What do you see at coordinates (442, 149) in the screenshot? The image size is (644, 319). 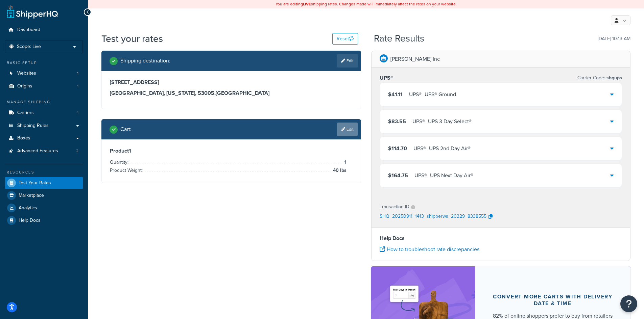 I see `div: UPS® - UPS 2nd Day Air®` at bounding box center [442, 149].